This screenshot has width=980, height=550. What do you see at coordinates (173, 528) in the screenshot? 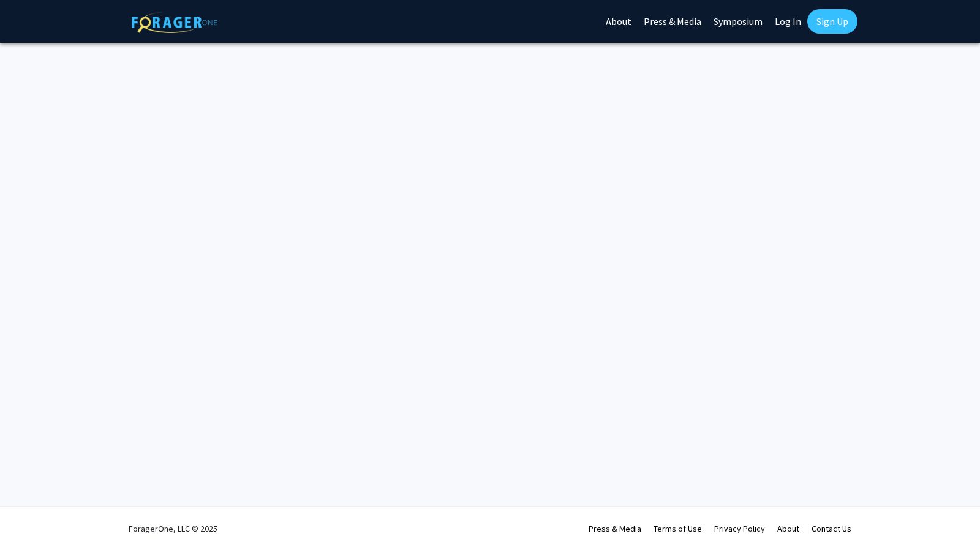
I see `div: ForagerOne, LLC © 2025` at bounding box center [173, 528].